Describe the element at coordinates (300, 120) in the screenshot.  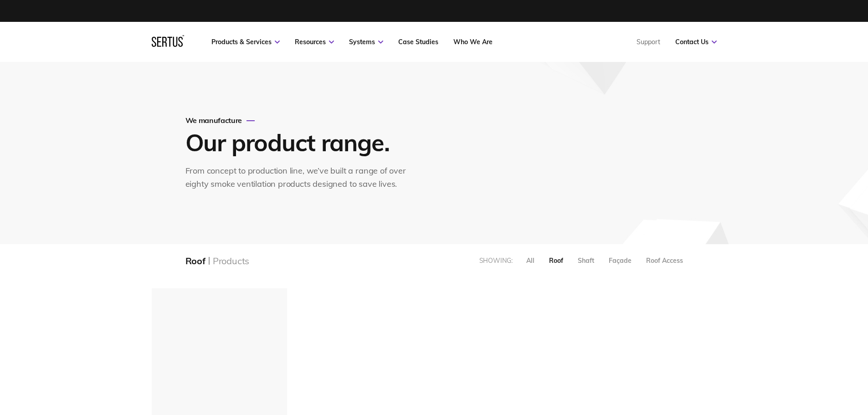
I see `div: We manufacture` at that location.